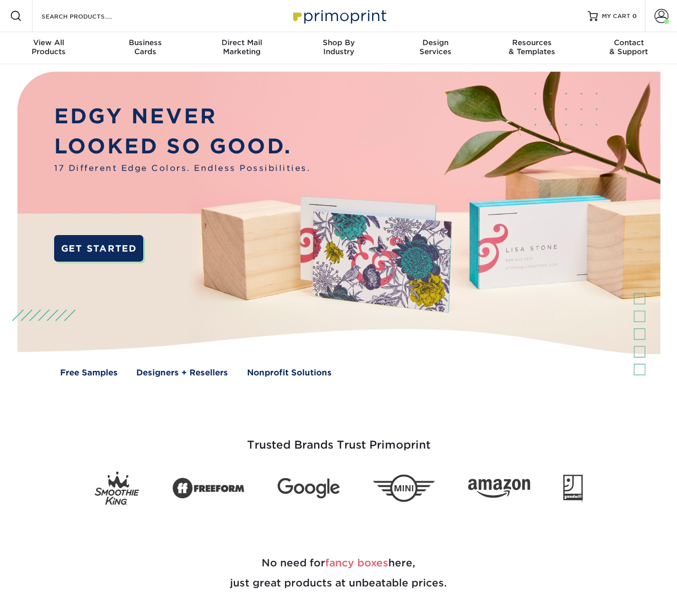 Image resolution: width=677 pixels, height=616 pixels. What do you see at coordinates (435, 48) in the screenshot?
I see `a: DesignServices` at bounding box center [435, 48].